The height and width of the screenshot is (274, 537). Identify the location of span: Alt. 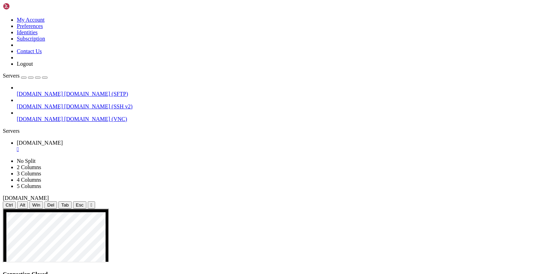
(23, 205).